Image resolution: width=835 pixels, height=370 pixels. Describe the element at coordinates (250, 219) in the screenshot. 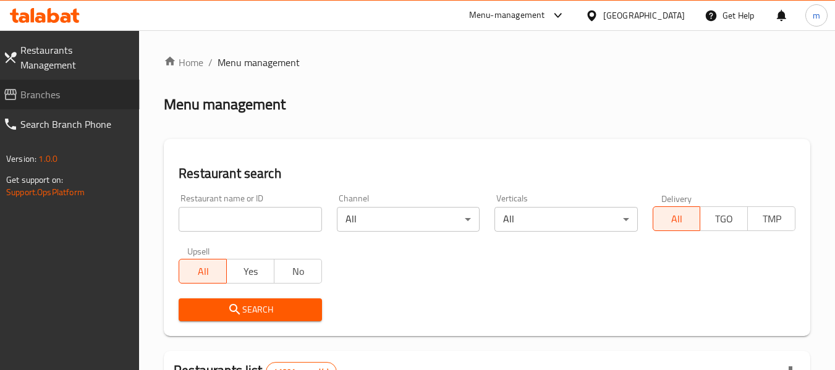

I see `input: Search for restaurant name or ID..` at that location.